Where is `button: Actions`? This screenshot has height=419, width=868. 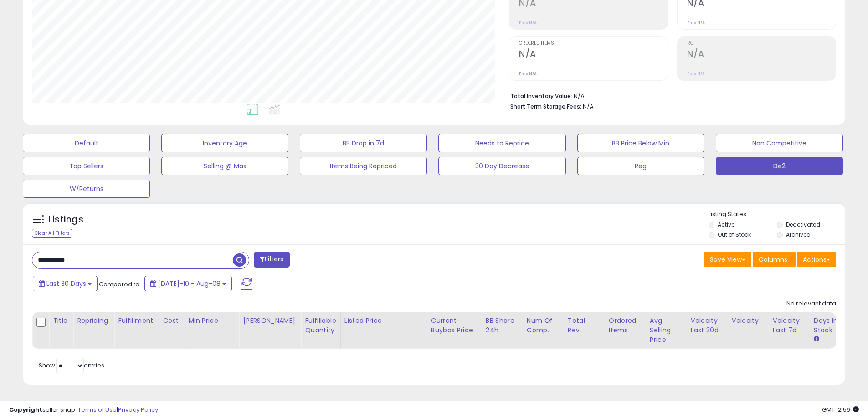
button: Actions is located at coordinates (816, 260).